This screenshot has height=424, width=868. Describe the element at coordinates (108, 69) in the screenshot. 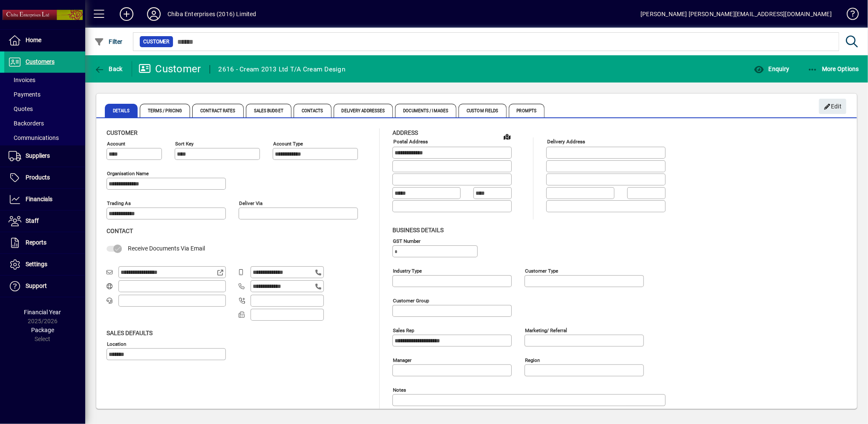

I see `button: Back` at that location.